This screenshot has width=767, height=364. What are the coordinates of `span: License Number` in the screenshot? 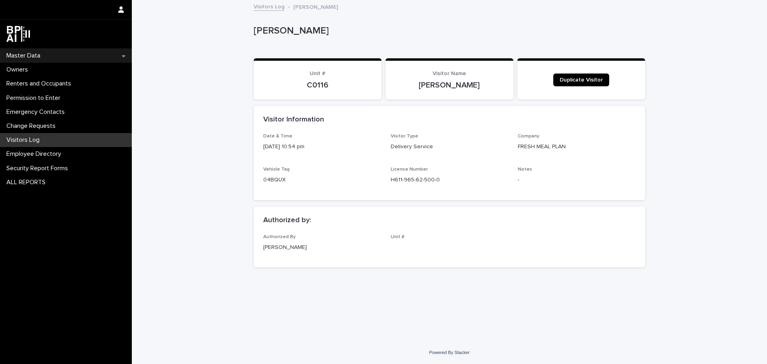 It's located at (409, 169).